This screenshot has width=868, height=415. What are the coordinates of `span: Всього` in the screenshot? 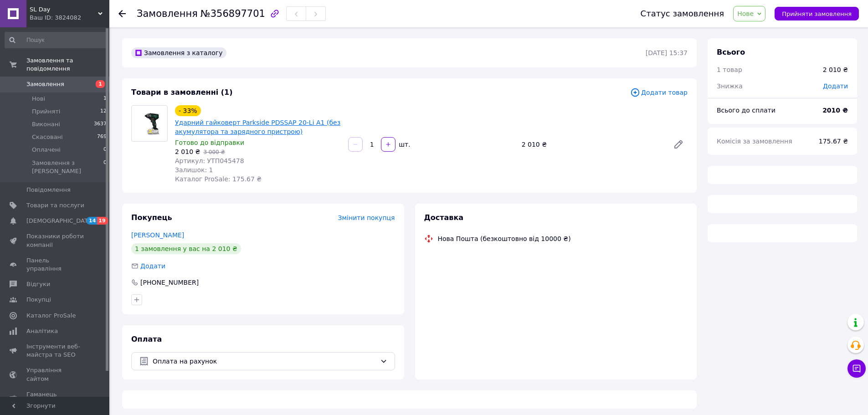 It's located at (731, 52).